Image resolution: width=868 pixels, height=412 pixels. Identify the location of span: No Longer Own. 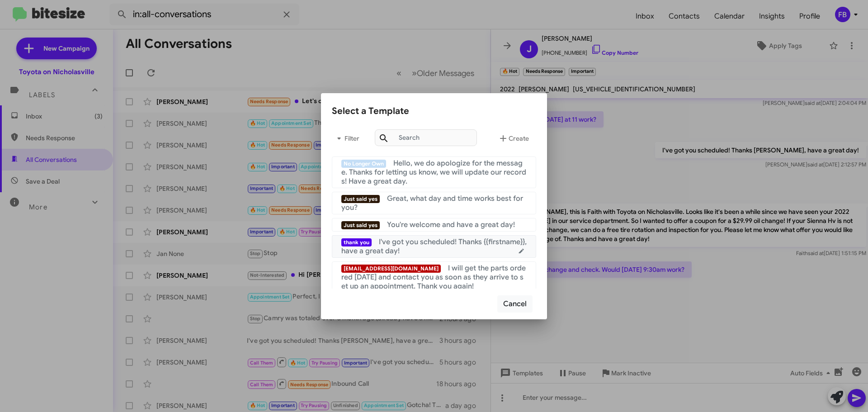
(364, 164).